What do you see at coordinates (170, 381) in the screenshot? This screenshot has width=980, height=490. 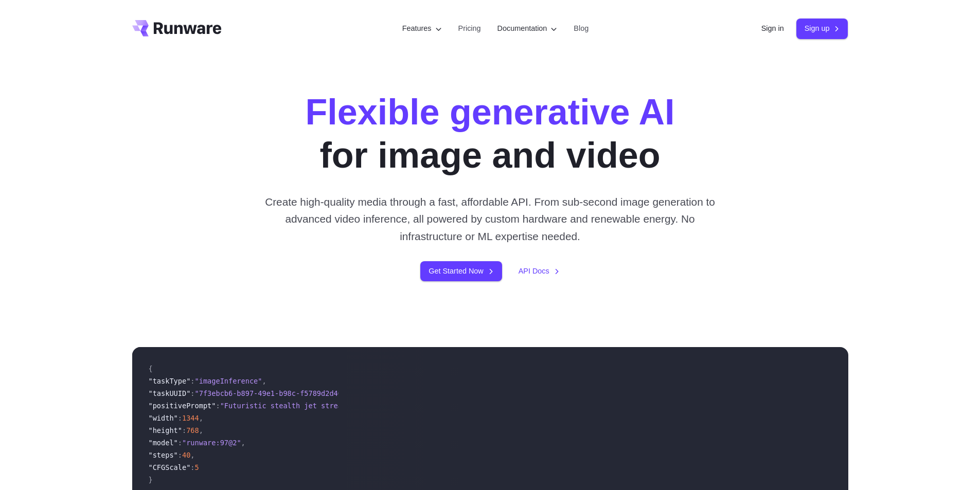 I see `span: "taskType"` at bounding box center [170, 381].